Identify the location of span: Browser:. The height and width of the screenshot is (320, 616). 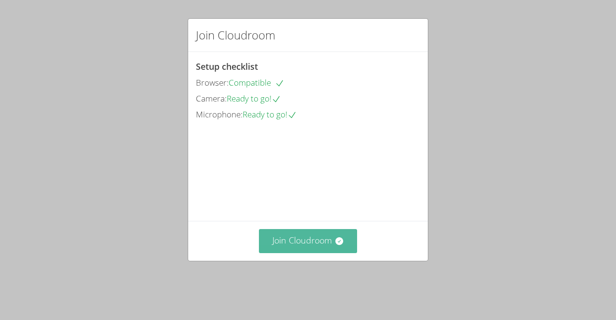
(212, 82).